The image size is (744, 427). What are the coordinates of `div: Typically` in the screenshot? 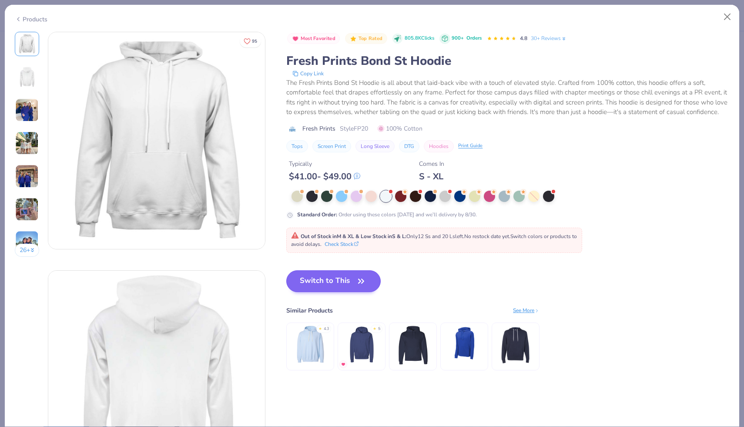 It's located at (325, 164).